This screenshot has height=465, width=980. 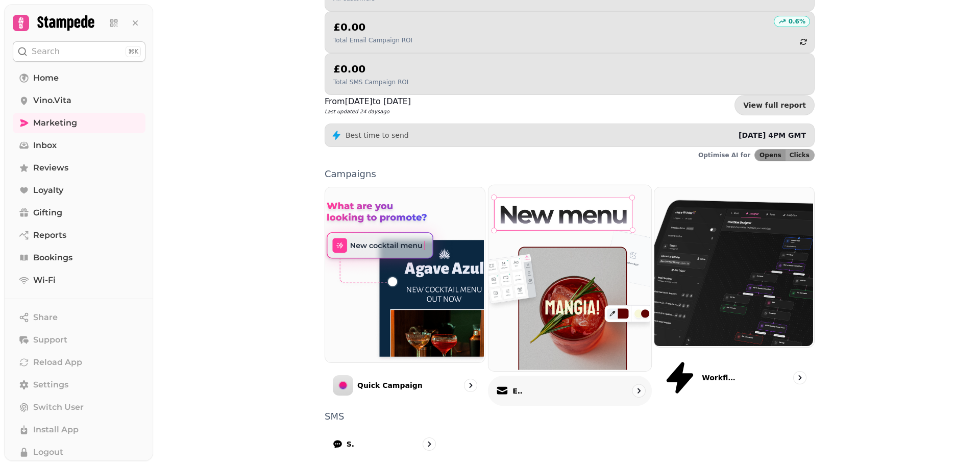 I want to click on p: Campaigns, so click(x=570, y=174).